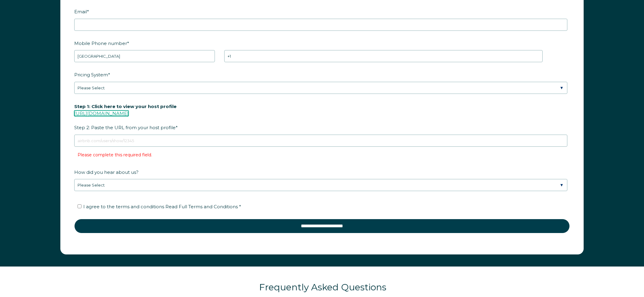  Describe the element at coordinates (162, 207) in the screenshot. I see `span: I agree to the terms and conditions` at that location.